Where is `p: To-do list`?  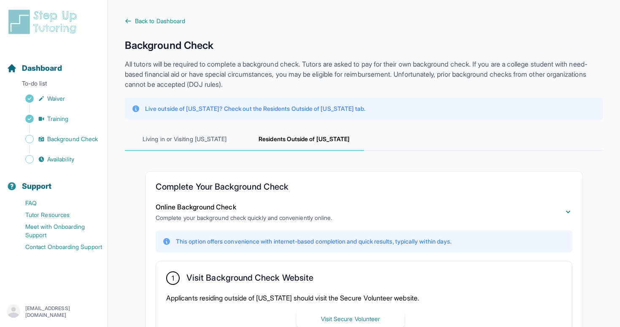
p: To-do list is located at coordinates (54, 85).